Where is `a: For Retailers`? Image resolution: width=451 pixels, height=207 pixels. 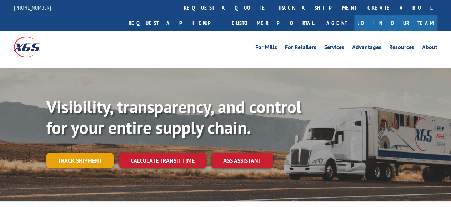
a: For Retailers is located at coordinates (301, 48).